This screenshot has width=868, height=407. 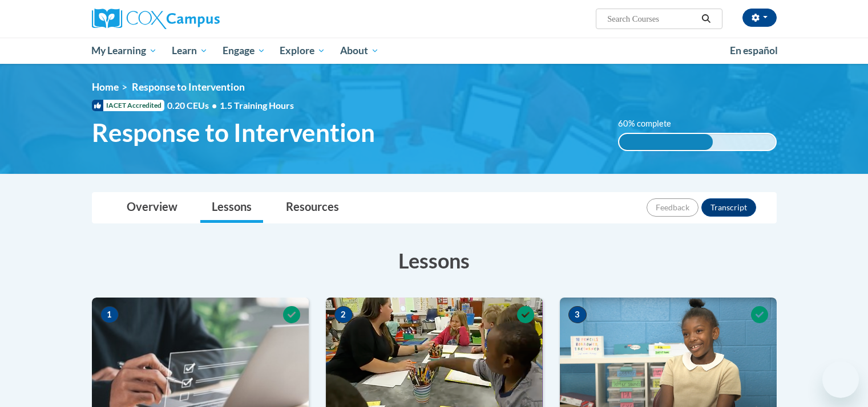 What do you see at coordinates (109, 315) in the screenshot?
I see `span: 1` at bounding box center [109, 315].